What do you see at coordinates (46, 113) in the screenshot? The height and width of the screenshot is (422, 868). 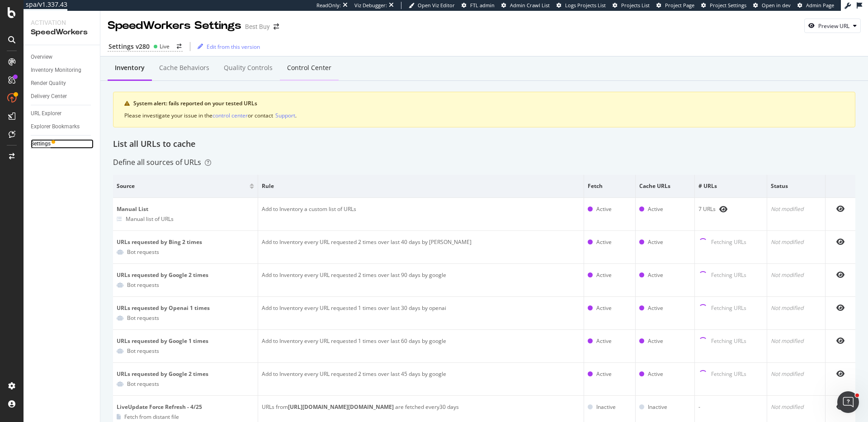 I see `div: URL Explorer` at bounding box center [46, 113].